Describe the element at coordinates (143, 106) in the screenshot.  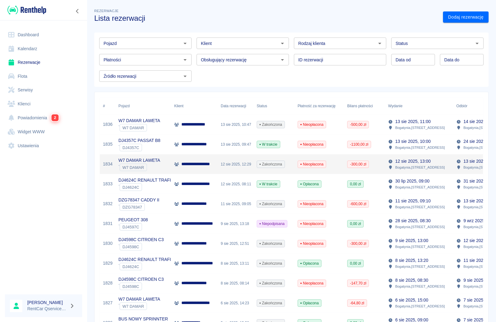
I see `div: Pojazd` at that location.